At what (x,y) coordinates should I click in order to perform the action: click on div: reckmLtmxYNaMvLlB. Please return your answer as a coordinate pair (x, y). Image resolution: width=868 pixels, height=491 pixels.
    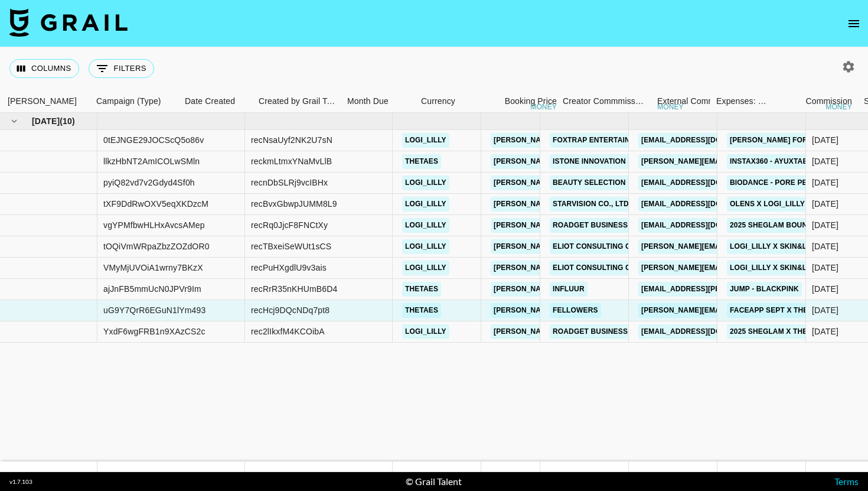
    Looking at the image, I should click on (291, 161).